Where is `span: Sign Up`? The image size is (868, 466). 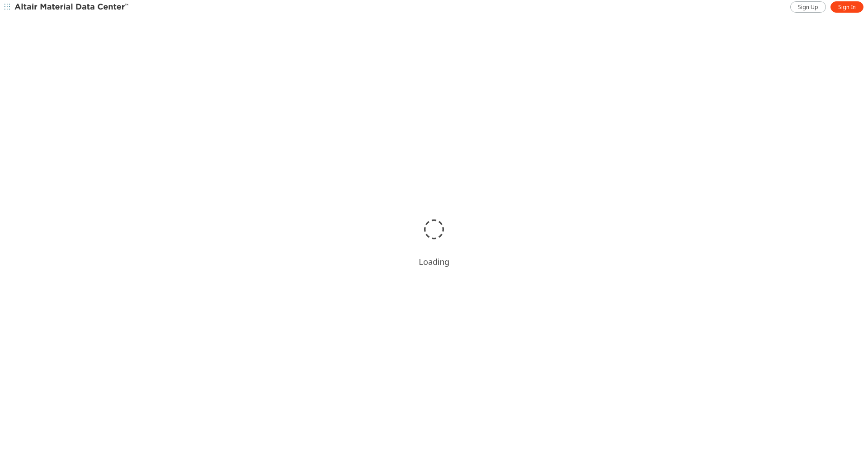
span: Sign Up is located at coordinates (808, 7).